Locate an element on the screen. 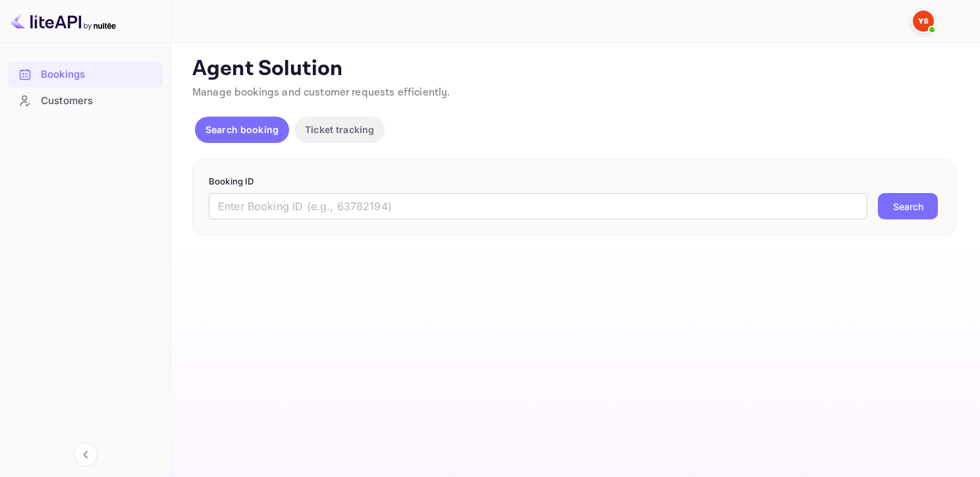 This screenshot has width=980, height=477. a: Customers is located at coordinates (85, 100).